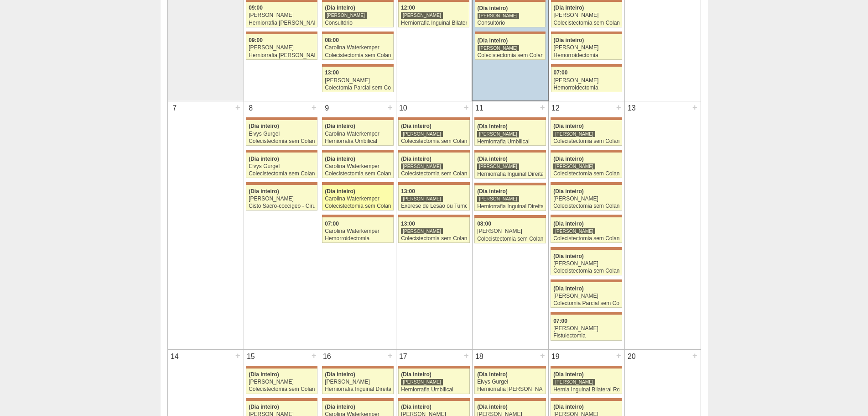  I want to click on span: 08:00, so click(484, 223).